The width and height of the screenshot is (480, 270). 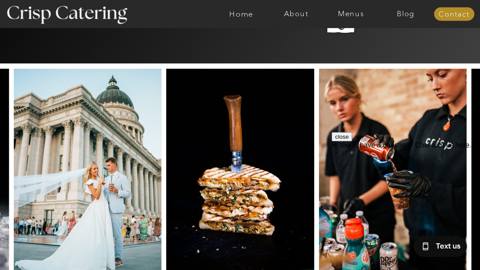 I want to click on a: Contact, so click(x=455, y=14).